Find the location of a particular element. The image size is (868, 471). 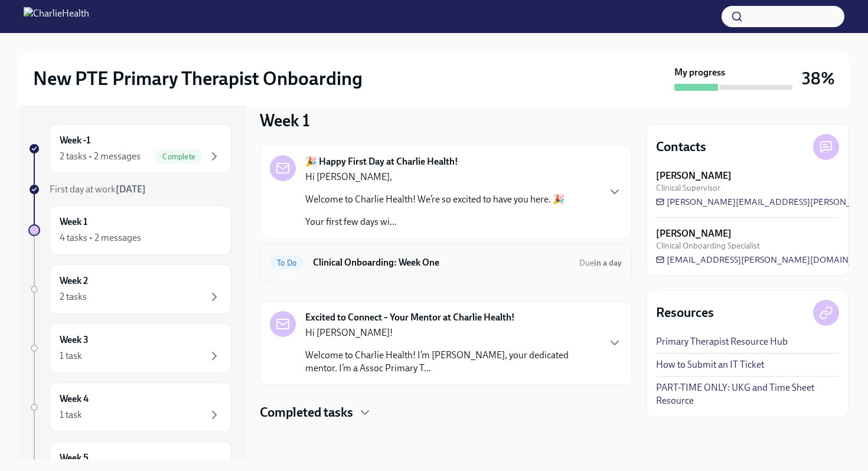

span: To Do is located at coordinates (286, 263).